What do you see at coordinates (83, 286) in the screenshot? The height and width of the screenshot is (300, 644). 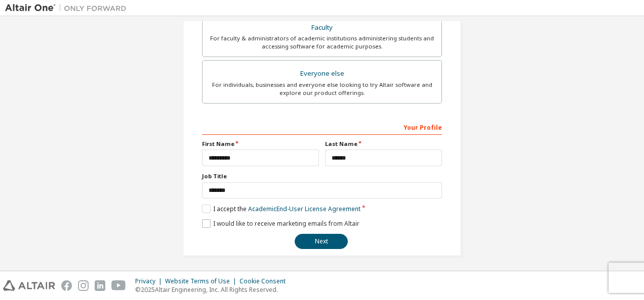 I see `img: instagram.svg` at bounding box center [83, 286].